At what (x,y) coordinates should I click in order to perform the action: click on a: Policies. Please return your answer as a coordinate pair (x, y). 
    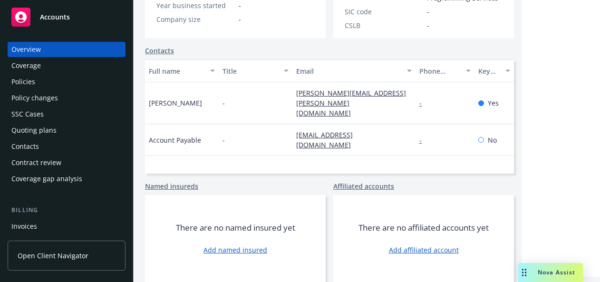
    Looking at the image, I should click on (67, 82).